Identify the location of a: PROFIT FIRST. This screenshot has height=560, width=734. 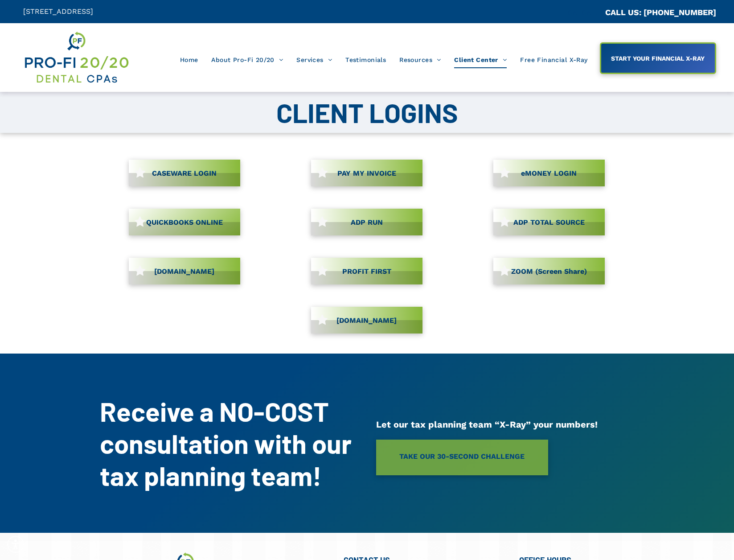
(367, 271).